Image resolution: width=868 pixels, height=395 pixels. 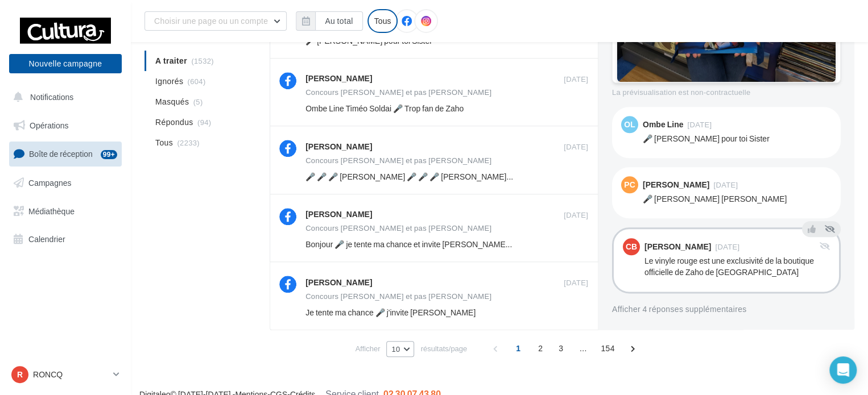 What do you see at coordinates (663, 124) in the screenshot?
I see `div: Ombe Line` at bounding box center [663, 124].